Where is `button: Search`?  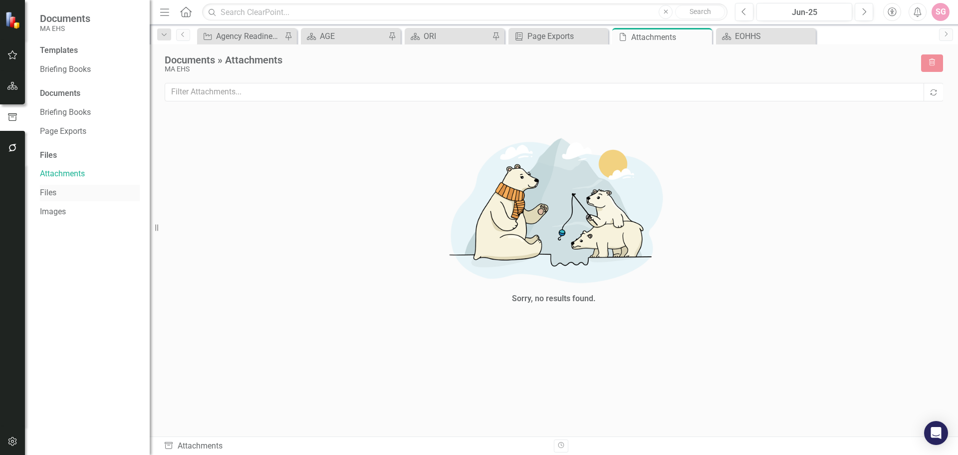 button: Search is located at coordinates (700, 12).